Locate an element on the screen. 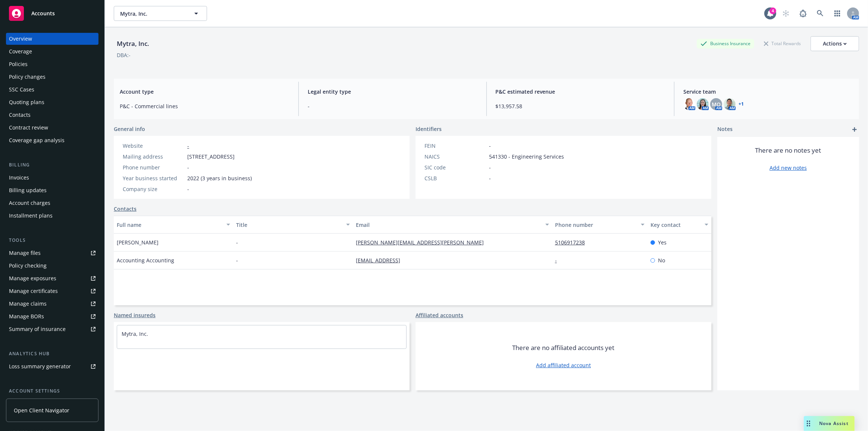  a: SSC Cases is located at coordinates (52, 89).